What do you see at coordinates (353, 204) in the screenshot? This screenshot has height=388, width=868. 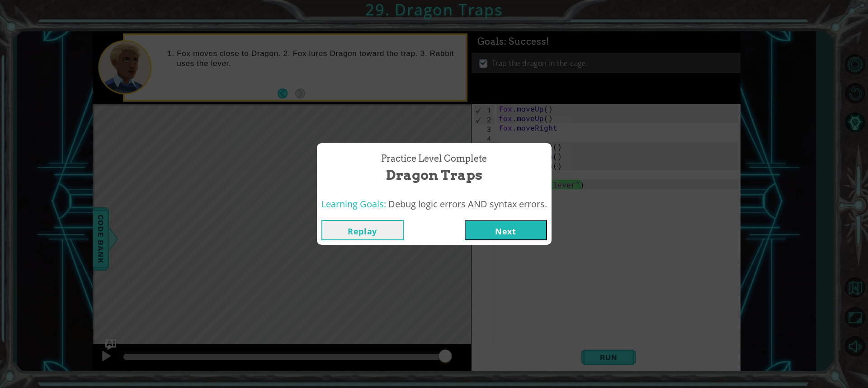 I see `span: Learning Goals:` at bounding box center [353, 204].